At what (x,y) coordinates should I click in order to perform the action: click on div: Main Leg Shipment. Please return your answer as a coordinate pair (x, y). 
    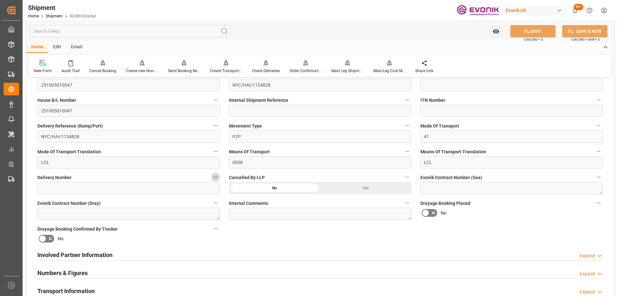
    Looking at the image, I should click on (347, 71).